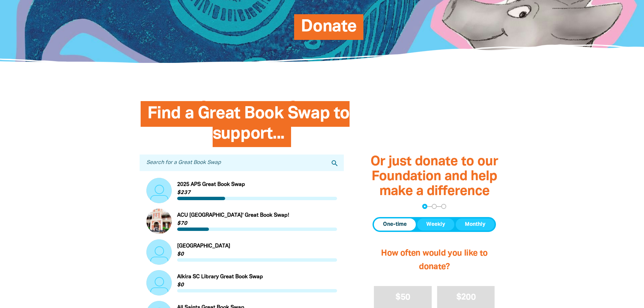 The width and height of the screenshot is (644, 308). What do you see at coordinates (403, 297) in the screenshot?
I see `span: $50` at bounding box center [403, 297].